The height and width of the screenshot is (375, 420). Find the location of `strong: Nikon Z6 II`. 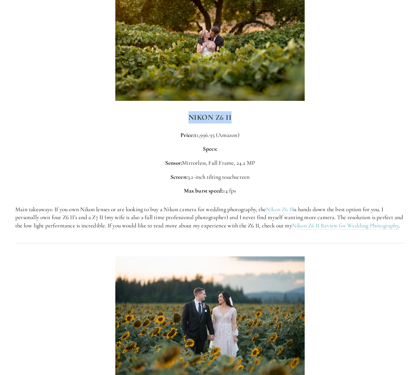

strong: Nikon Z6 II is located at coordinates (210, 117).